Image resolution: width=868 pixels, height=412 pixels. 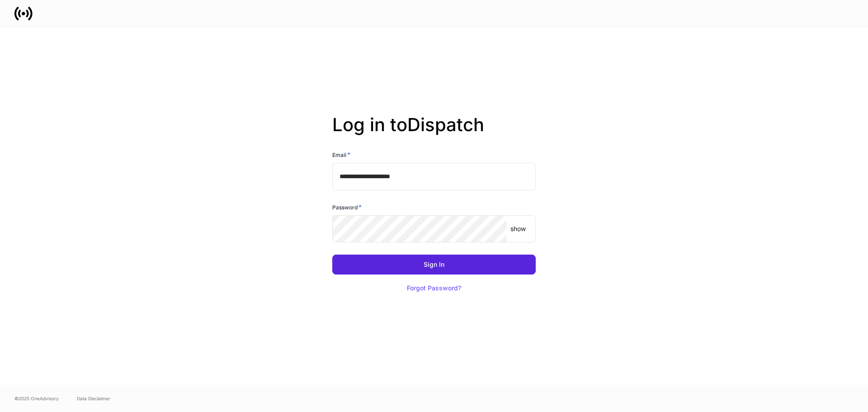 I want to click on button: Forgot Password?, so click(x=434, y=288).